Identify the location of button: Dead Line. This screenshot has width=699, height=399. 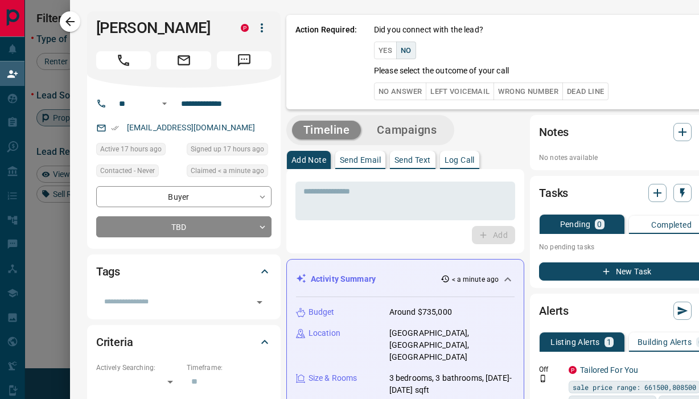
(585, 91).